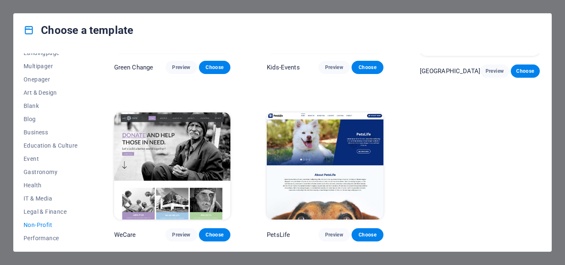 This screenshot has width=565, height=265. I want to click on span: Legal & Finance, so click(50, 212).